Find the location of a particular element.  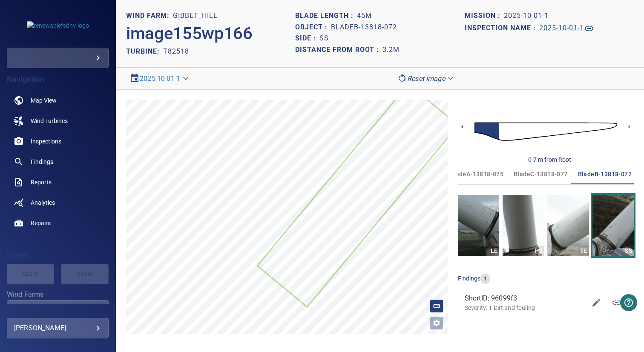

div: 2025-10-01-1 is located at coordinates (160, 78).